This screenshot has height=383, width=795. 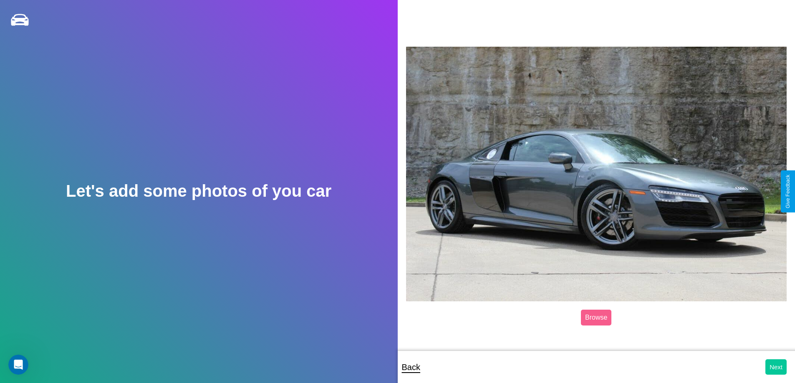 What do you see at coordinates (596, 174) in the screenshot?
I see `img: posted` at bounding box center [596, 174].